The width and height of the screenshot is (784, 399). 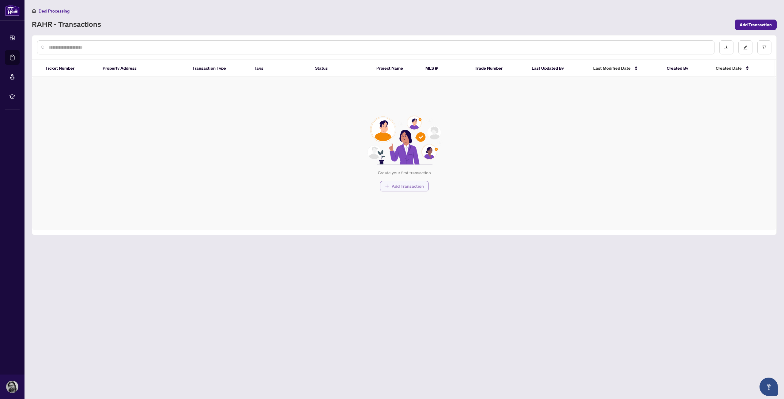 What do you see at coordinates (54, 11) in the screenshot?
I see `span: Deal Processing` at bounding box center [54, 11].